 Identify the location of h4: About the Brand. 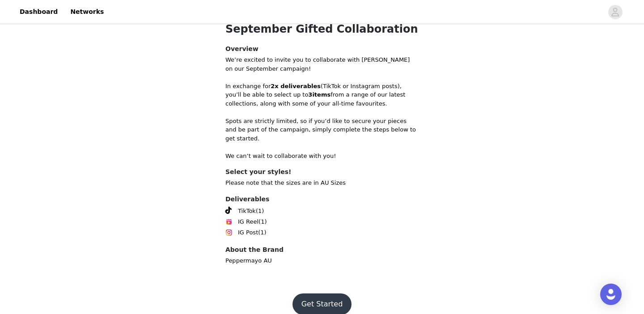
(322, 250).